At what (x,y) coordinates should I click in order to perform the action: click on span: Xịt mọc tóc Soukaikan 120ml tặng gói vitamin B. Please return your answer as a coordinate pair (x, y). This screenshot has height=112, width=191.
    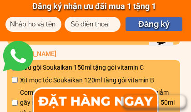
    Looking at the image, I should click on (98, 80).